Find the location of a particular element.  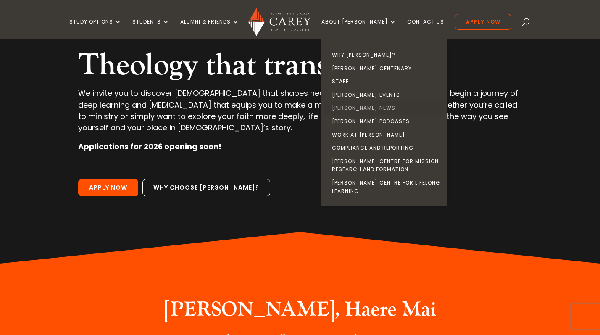

h2: Theology that transforms is located at coordinates (300, 67).